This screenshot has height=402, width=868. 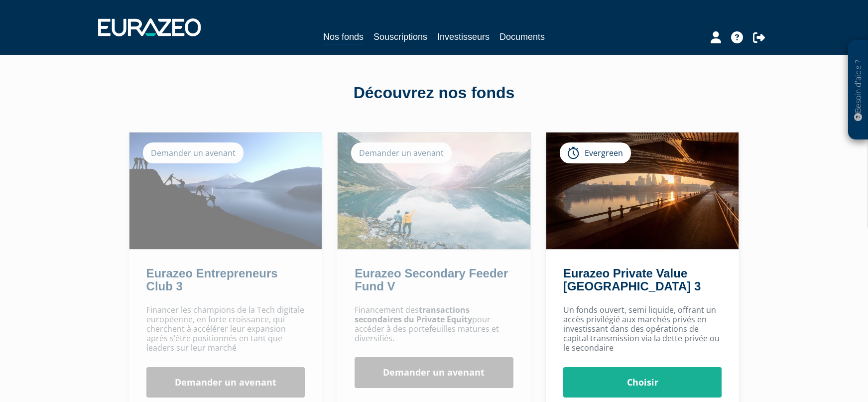 I want to click on a: Eurazeo Entrepreneurs Club 3, so click(x=212, y=280).